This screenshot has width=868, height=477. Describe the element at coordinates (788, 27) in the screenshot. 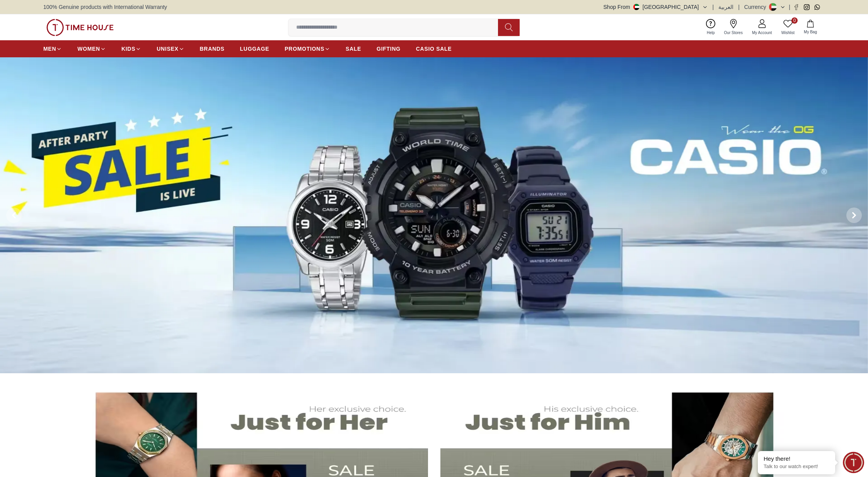

I see `a: 0Wishlist` at that location.